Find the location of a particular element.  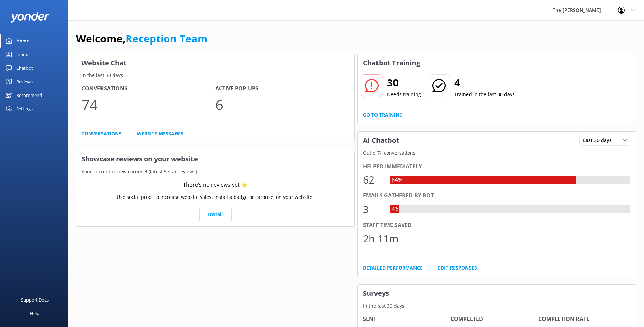

div: 4% is located at coordinates (395, 210).